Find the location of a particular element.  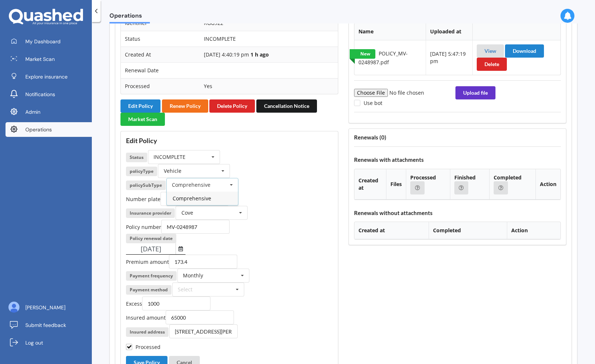

input: Enter a location is located at coordinates (204, 331).